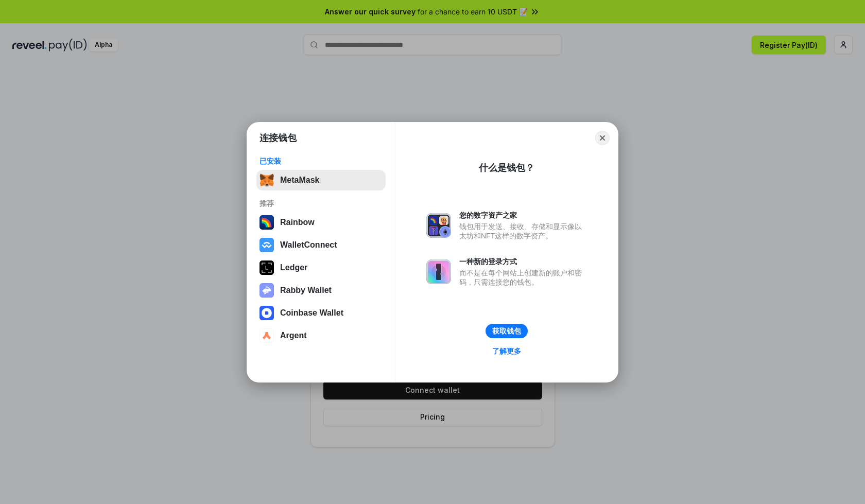 The width and height of the screenshot is (865, 504). What do you see at coordinates (321, 161) in the screenshot?
I see `div: 已安装` at bounding box center [321, 161].